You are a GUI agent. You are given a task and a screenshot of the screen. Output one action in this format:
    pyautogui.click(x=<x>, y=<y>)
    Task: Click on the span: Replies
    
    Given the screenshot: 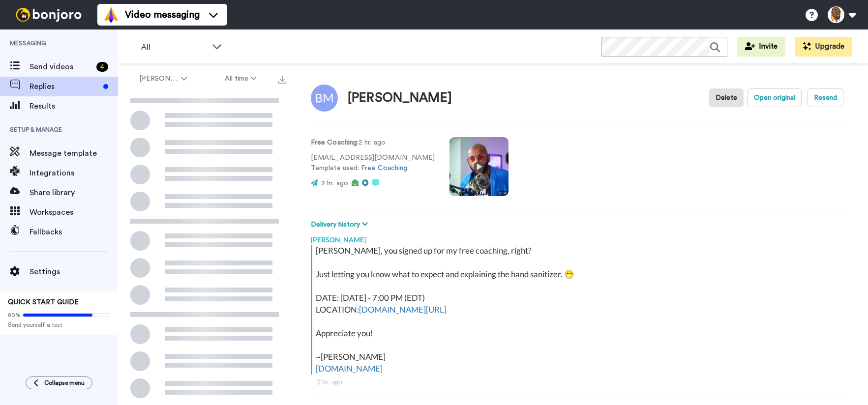 What is the action you would take?
    pyautogui.click(x=64, y=86)
    